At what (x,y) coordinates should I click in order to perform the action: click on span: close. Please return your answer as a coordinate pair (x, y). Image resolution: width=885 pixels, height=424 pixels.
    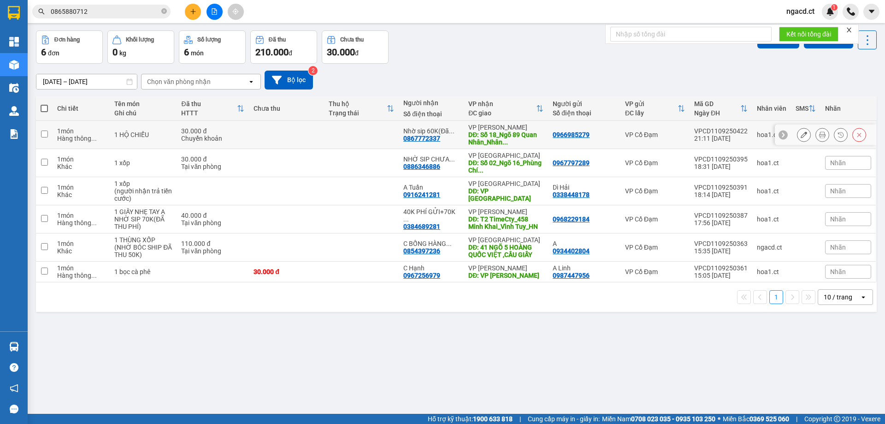
    Looking at the image, I should click on (849, 30).